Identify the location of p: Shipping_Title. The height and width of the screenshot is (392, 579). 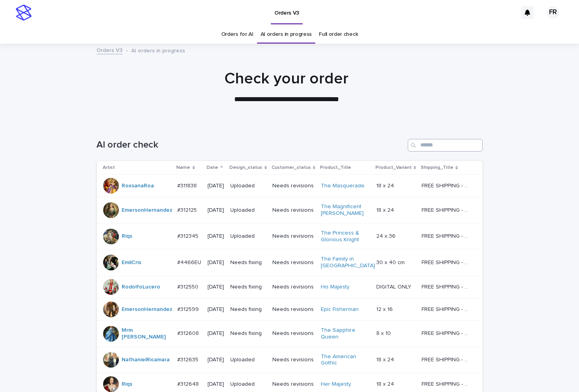
(437, 167).